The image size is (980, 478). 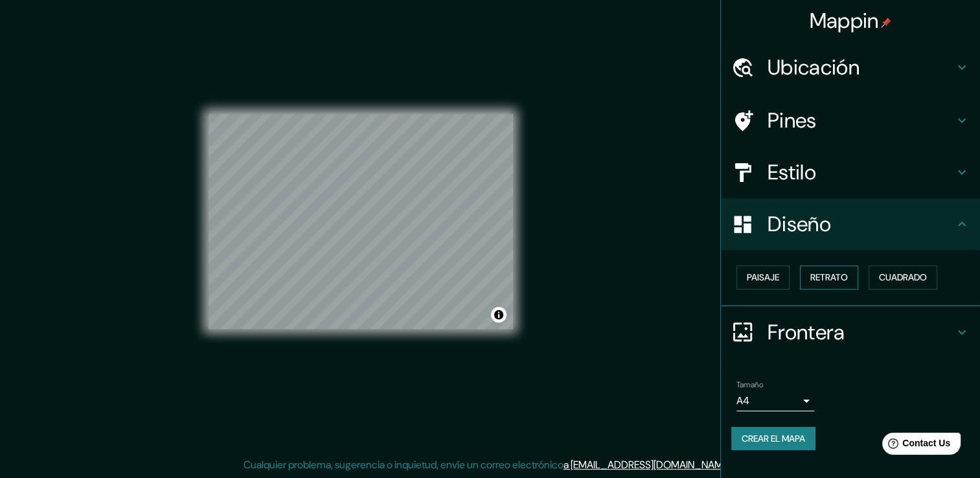 I want to click on button: Retrato, so click(x=829, y=277).